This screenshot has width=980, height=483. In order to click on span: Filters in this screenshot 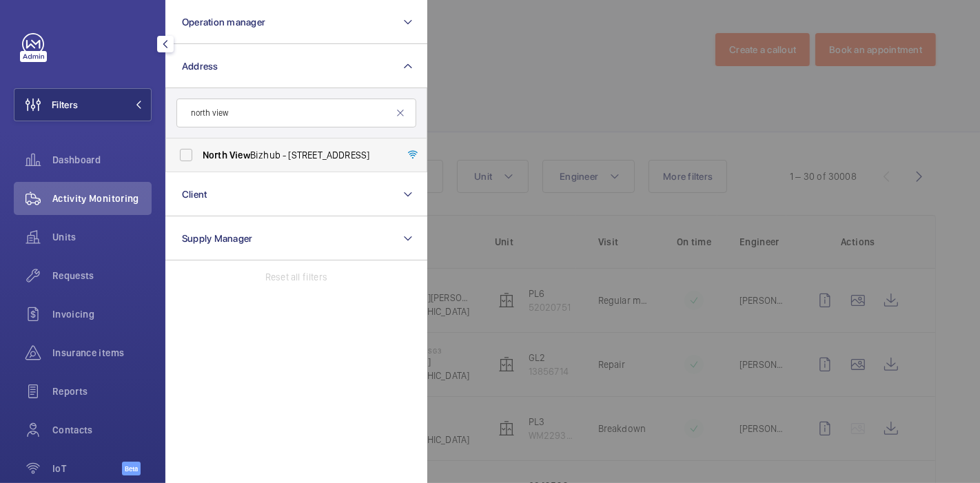, I will do `click(64, 105)`.